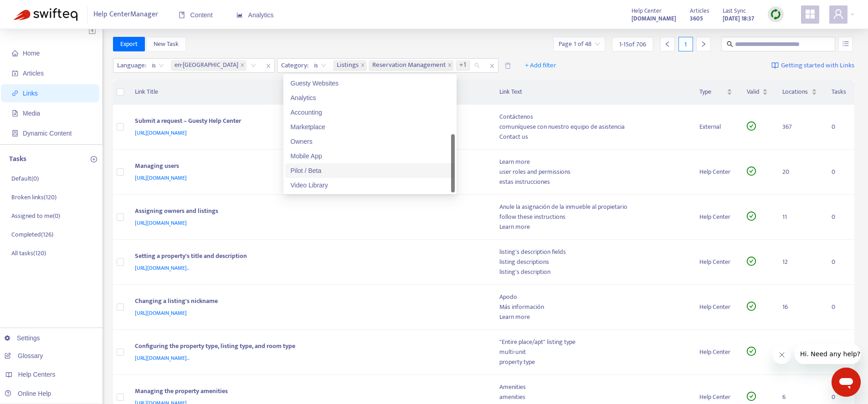 The image size is (868, 404). Describe the element at coordinates (36, 216) in the screenshot. I see `p: Assigned to me ( 0 )` at that location.